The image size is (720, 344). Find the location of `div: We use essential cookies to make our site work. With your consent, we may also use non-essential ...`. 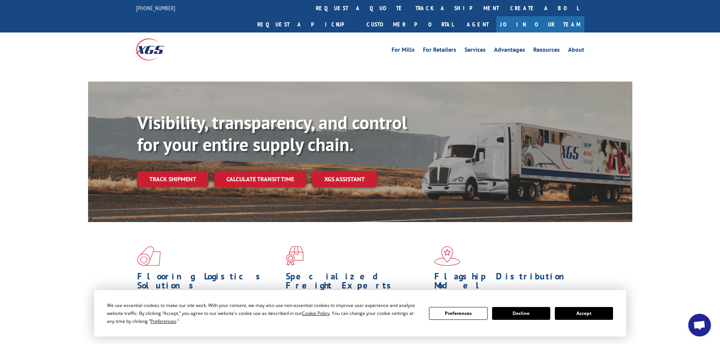

div: We use essential cookies to make our site work. With your consent, we may also use non-essential ... is located at coordinates (263, 313).